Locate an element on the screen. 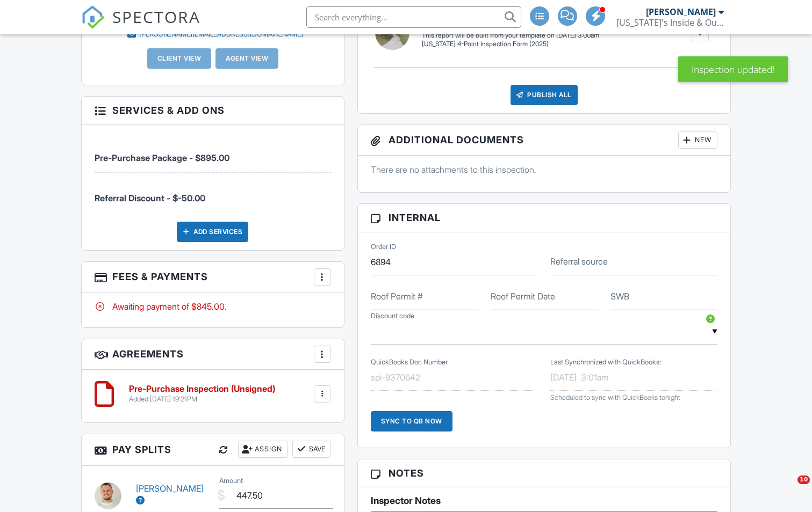  p: There are no attachments to this inspection. is located at coordinates (544, 169).